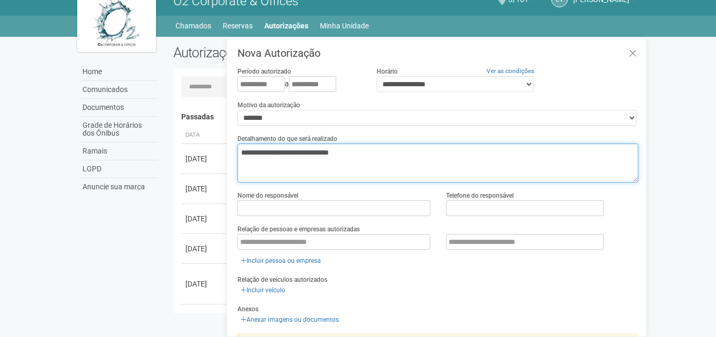  I want to click on a: Comunicados, so click(119, 90).